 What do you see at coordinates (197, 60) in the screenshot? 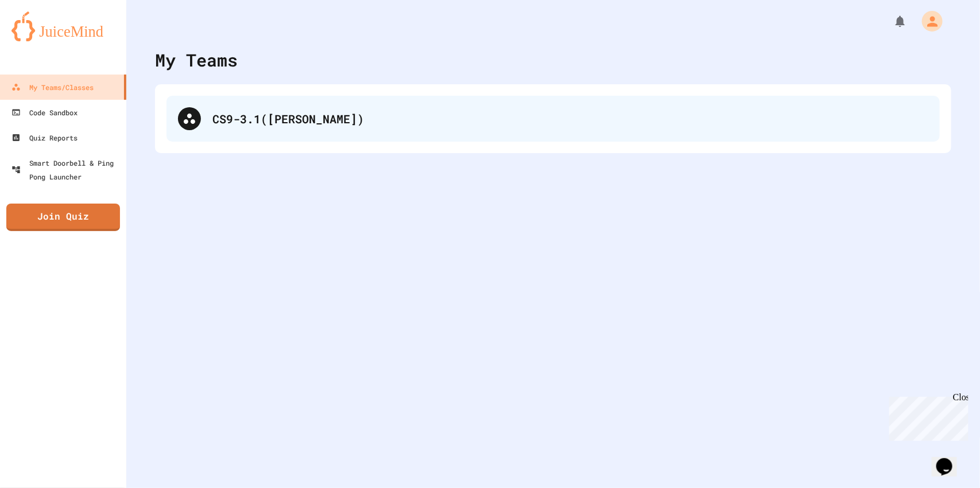
I see `div: My Teams` at bounding box center [197, 60].